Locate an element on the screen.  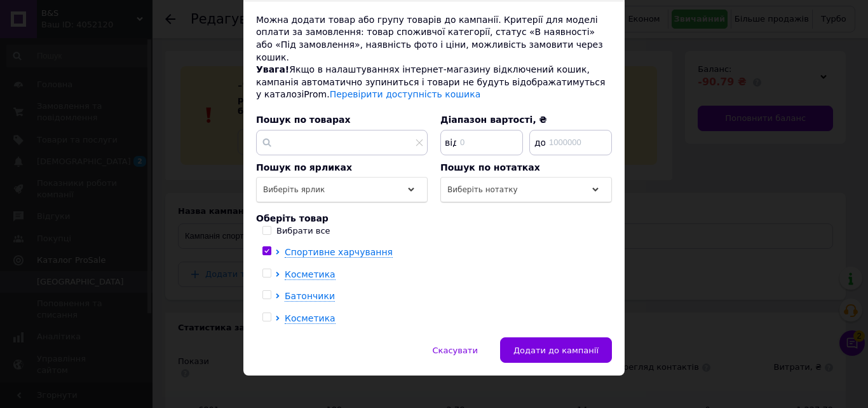
span: Скасувати is located at coordinates (455, 350).